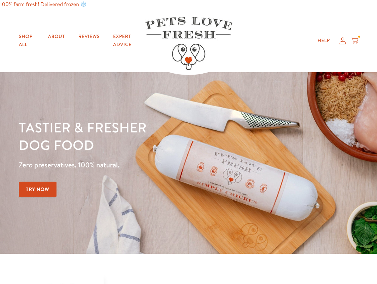 The width and height of the screenshot is (377, 284). I want to click on a: About, so click(57, 37).